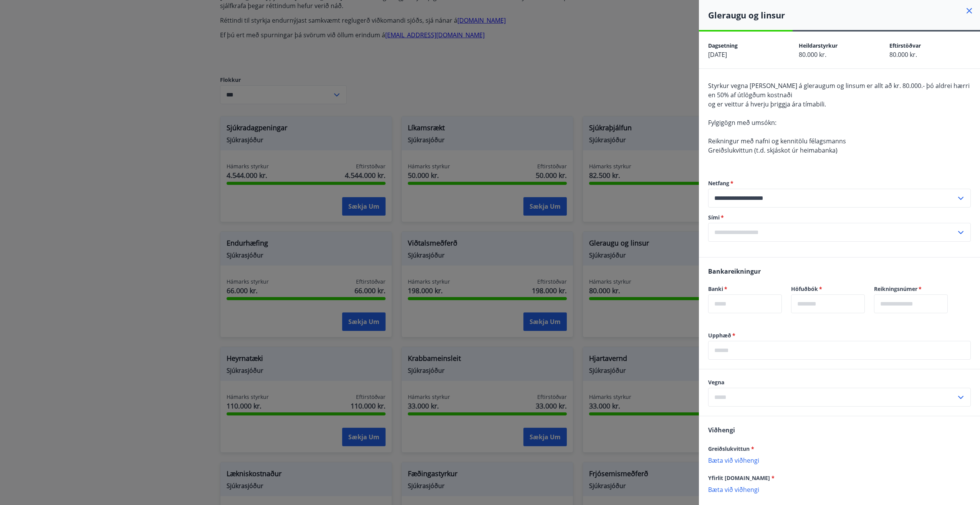 This screenshot has height=505, width=980. I want to click on div: Upphæð, so click(839, 350).